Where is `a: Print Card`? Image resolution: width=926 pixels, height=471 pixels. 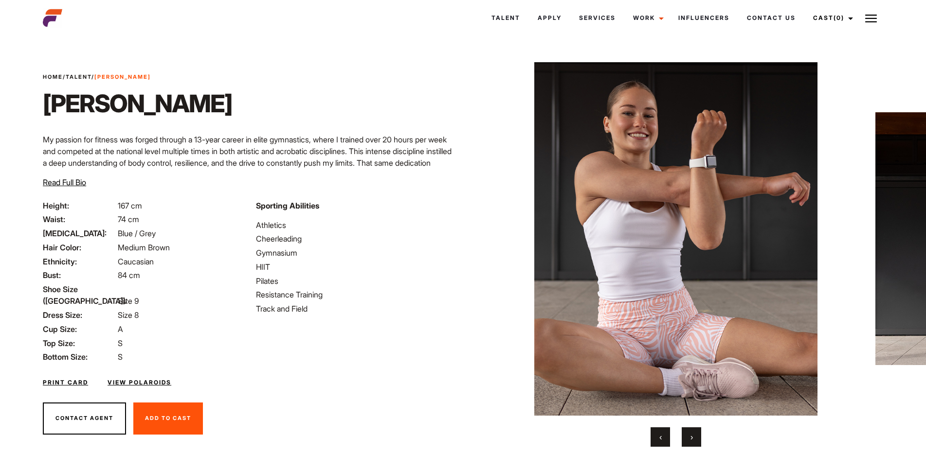
a: Print Card is located at coordinates (65, 383).